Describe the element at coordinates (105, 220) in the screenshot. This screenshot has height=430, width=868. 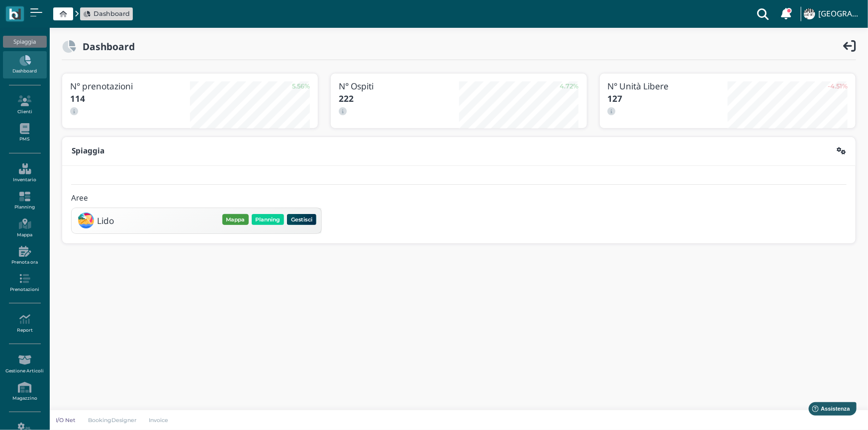
I see `h3: Lido` at that location.